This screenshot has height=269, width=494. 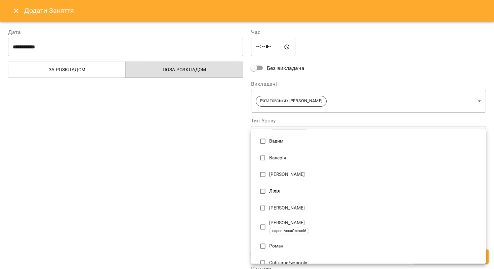 I want to click on p: Валерія, so click(x=375, y=158).